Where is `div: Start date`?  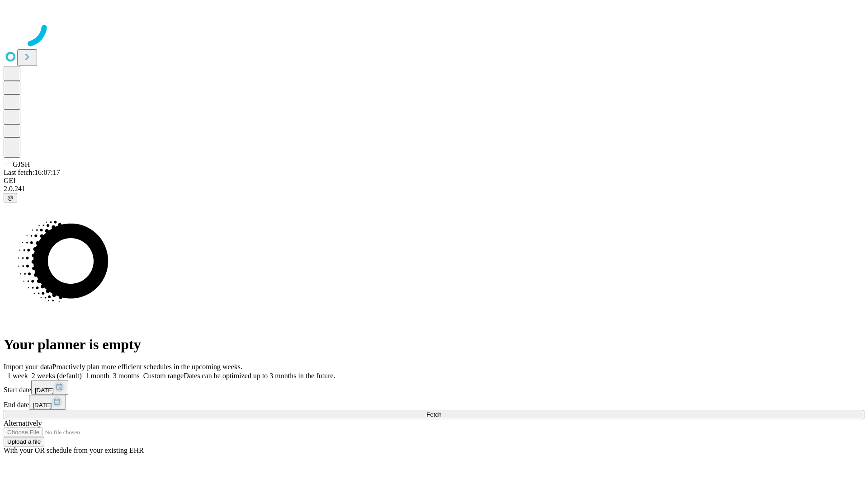
div: Start date is located at coordinates (434, 387).